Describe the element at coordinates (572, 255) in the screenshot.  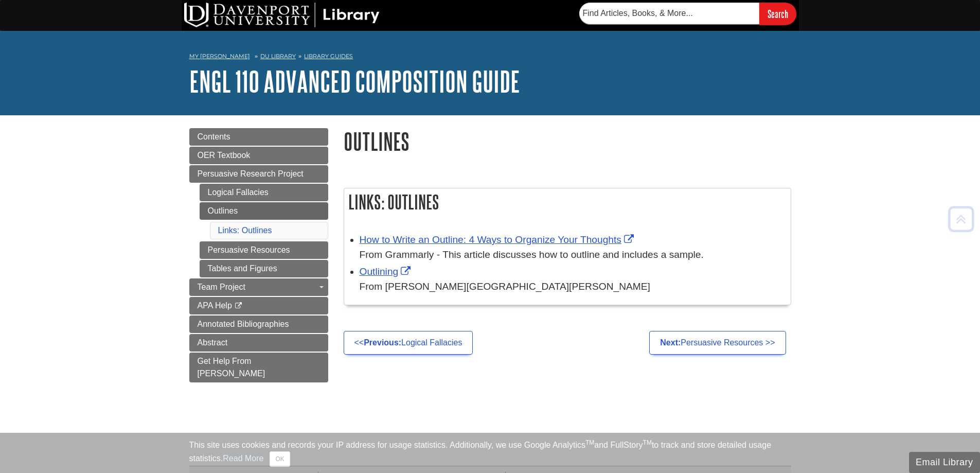
I see `div: From Grammarly - This article discusses how to outline and includes a sample.` at that location.